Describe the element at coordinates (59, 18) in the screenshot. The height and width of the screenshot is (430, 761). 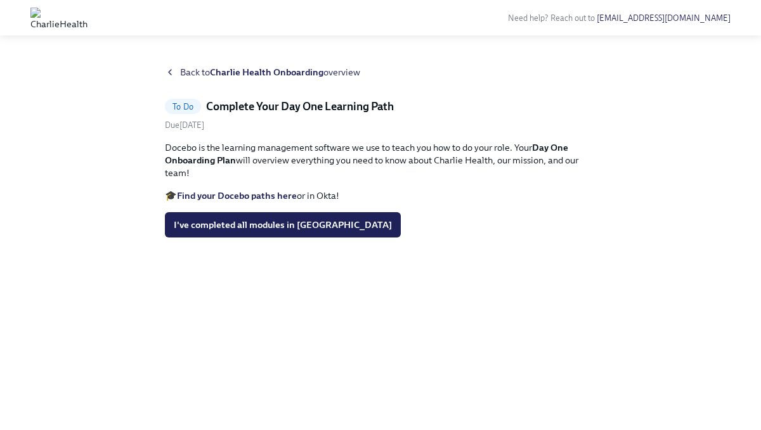
I see `img: CharlieHealth` at that location.